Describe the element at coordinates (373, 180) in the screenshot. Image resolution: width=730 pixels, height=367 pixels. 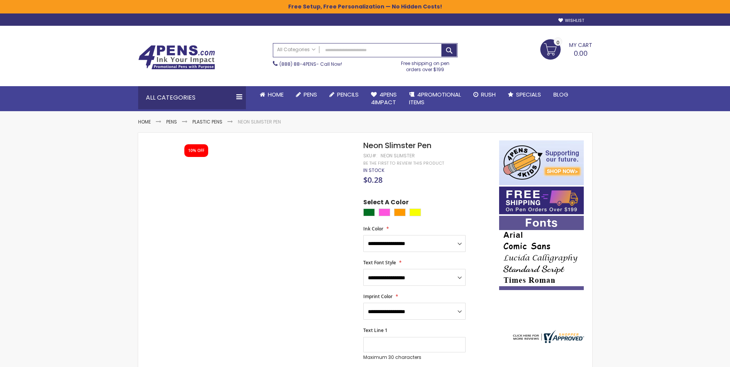
I see `span: $0.28` at that location.